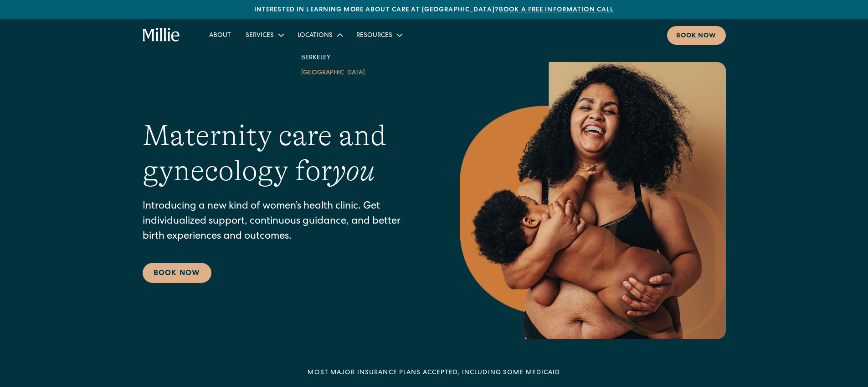 The image size is (868, 387). Describe the element at coordinates (696, 35) in the screenshot. I see `a: Book now` at that location.